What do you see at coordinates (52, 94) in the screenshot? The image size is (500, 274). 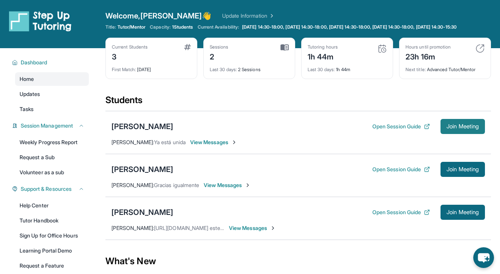 I see `a: Updates` at bounding box center [52, 94].